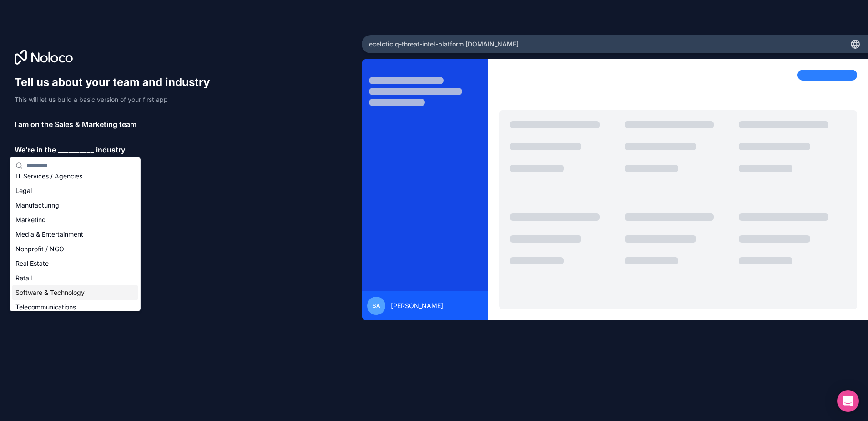 This screenshot has height=421, width=868. Describe the element at coordinates (75, 264) in the screenshot. I see `div: Real Estate` at that location.